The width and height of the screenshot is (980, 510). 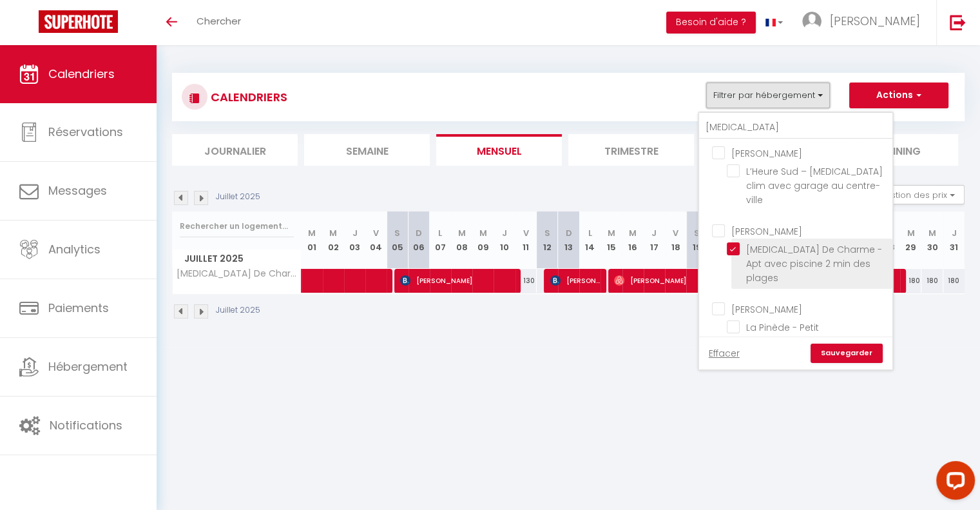 I want to click on span: Messages, so click(x=78, y=190).